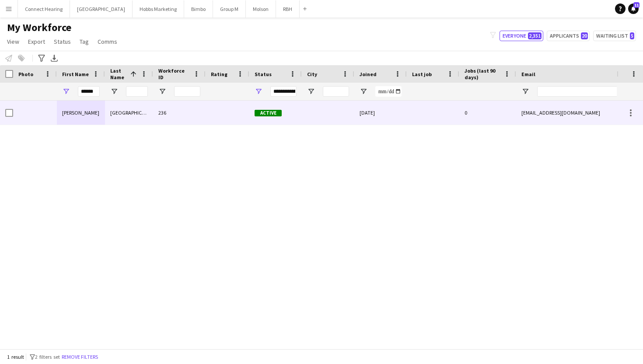 Image resolution: width=643 pixels, height=364 pixels. I want to click on span: 2 filters set, so click(47, 356).